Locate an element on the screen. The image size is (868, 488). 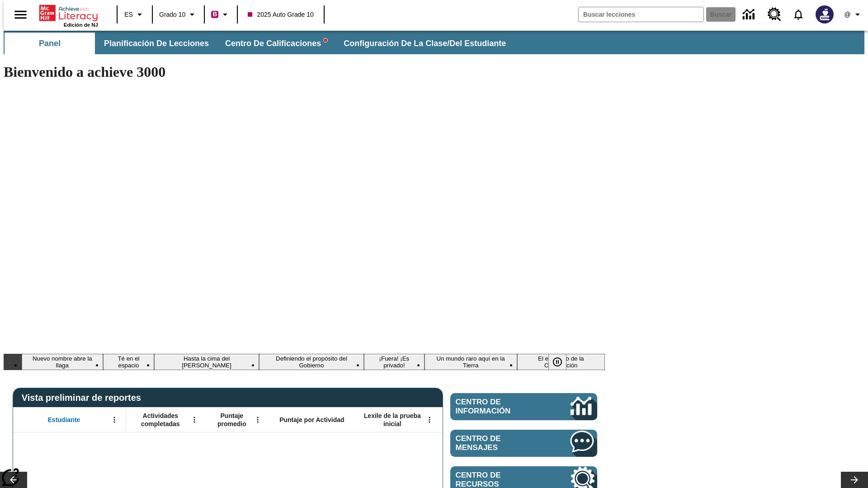
a: Centro de recursos, Se abrirá en una pestaña nueva. is located at coordinates (774, 14).